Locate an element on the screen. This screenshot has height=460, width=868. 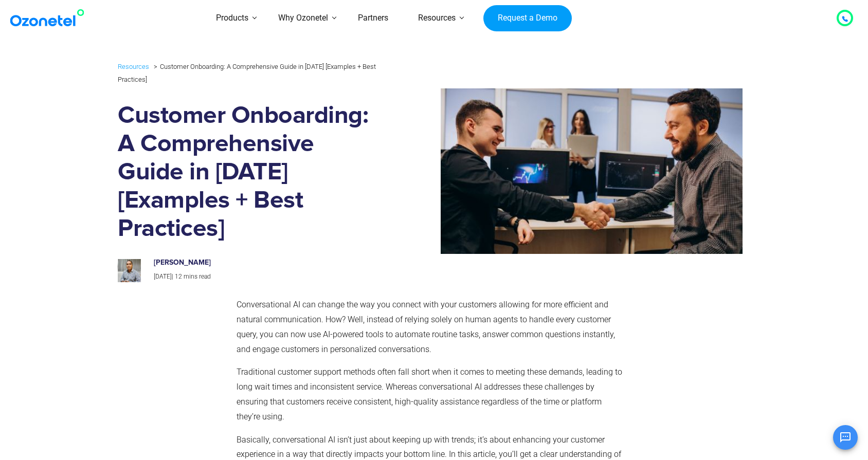
img: prashanth-kancherla_avatar-200x200.jpeg is located at coordinates (129, 270).